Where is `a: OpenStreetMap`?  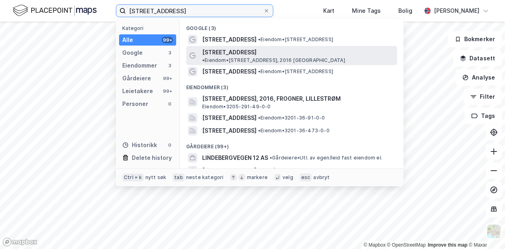 a: OpenStreetMap is located at coordinates (407, 245).